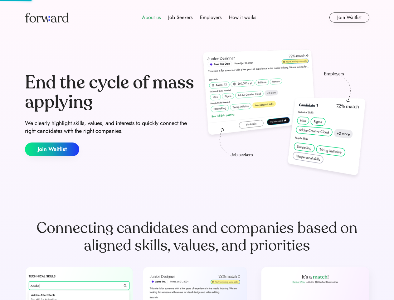  I want to click on div: Connecting candidates and companies based on aligned skills, values, and priorities, so click(197, 237).